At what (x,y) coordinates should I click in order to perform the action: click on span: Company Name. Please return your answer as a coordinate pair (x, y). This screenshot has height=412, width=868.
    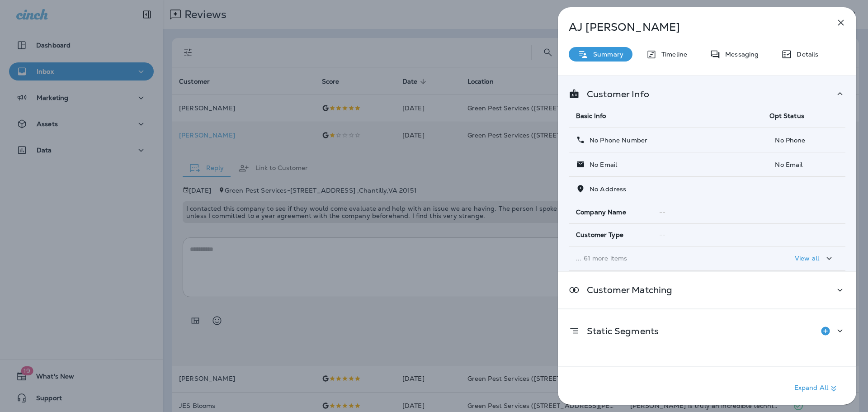
    Looking at the image, I should click on (601, 212).